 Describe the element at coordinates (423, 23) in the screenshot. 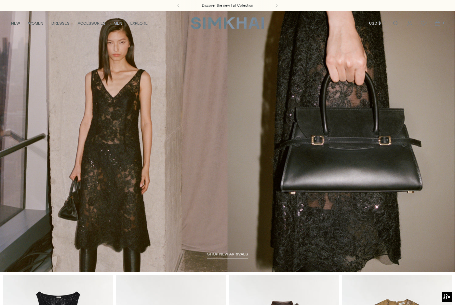

I see `a: Wishlist` at that location.